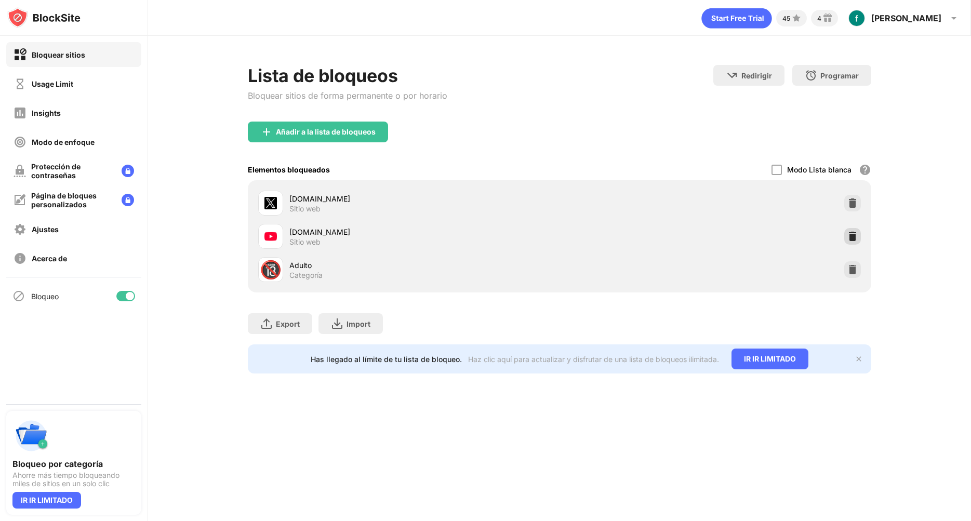  Describe the element at coordinates (45, 296) in the screenshot. I see `div: Bloqueo` at that location.